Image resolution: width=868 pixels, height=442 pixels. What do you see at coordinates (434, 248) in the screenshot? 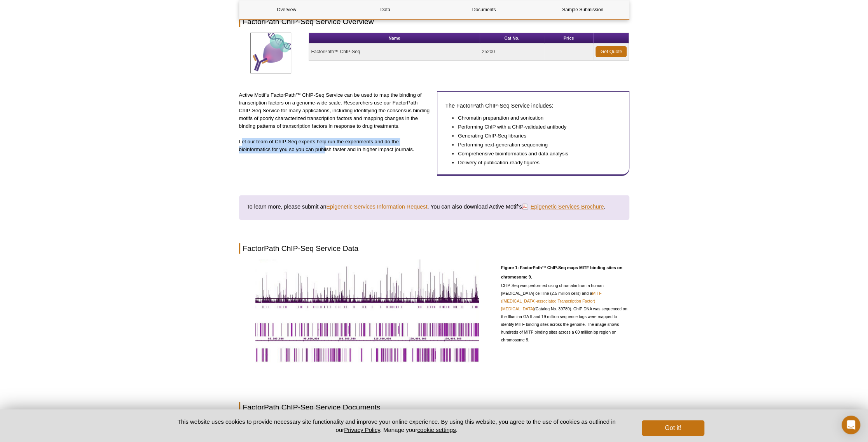
I see `h2: FactorPath ChIP-Seq Service Data` at bounding box center [434, 248].